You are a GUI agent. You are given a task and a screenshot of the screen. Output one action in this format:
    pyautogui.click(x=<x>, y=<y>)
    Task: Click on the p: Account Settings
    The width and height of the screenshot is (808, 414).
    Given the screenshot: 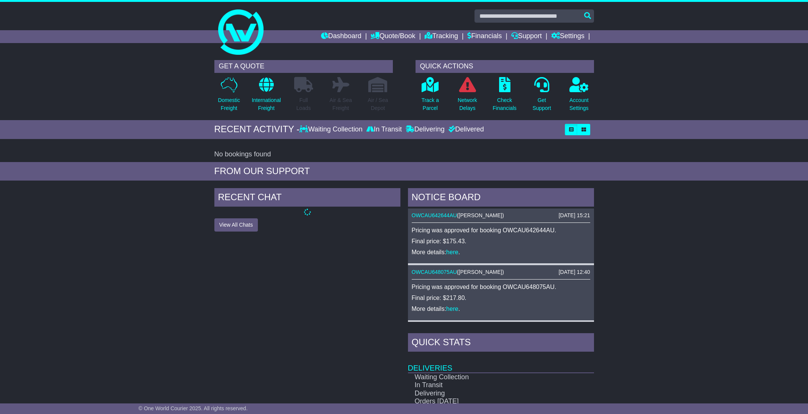 What is the action you would take?
    pyautogui.click(x=579, y=104)
    